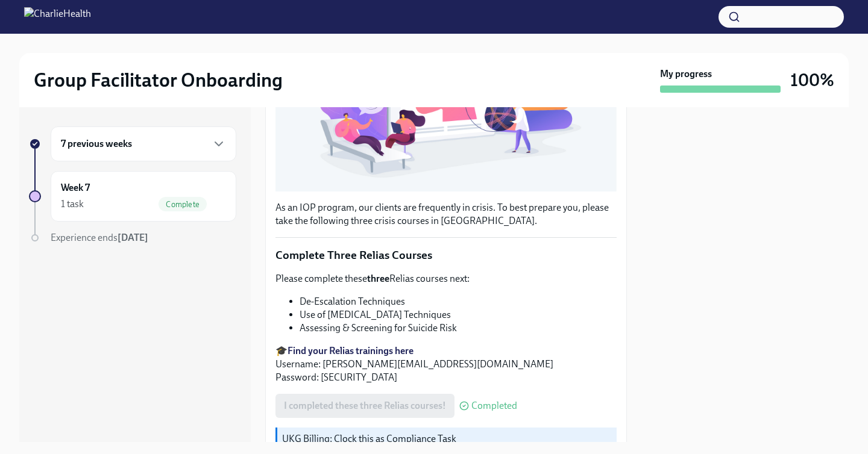  What do you see at coordinates (100, 238) in the screenshot?
I see `span: Experience ends` at bounding box center [100, 238].